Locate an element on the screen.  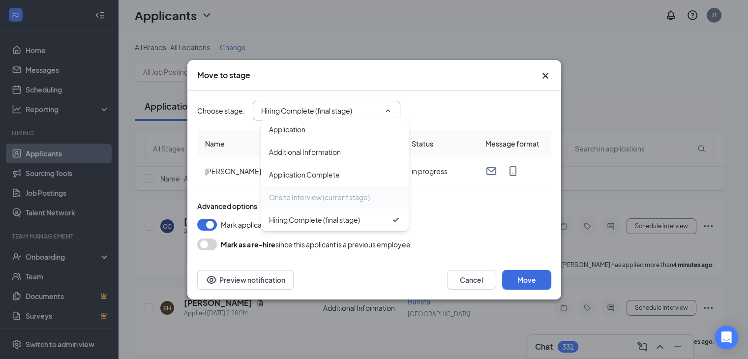
div: Hiring Complete (final stage) is located at coordinates (314, 220).